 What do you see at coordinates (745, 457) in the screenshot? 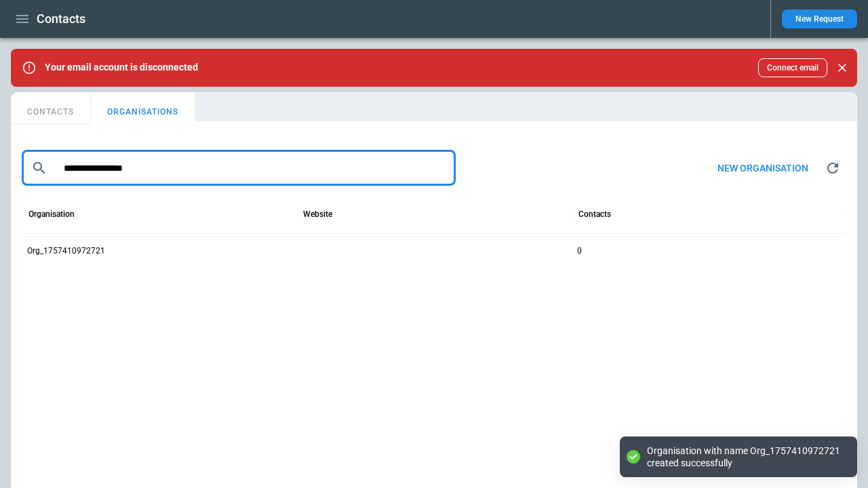
I see `div: Organisation with name Org_1757410972721 created successfully` at bounding box center [745, 457].